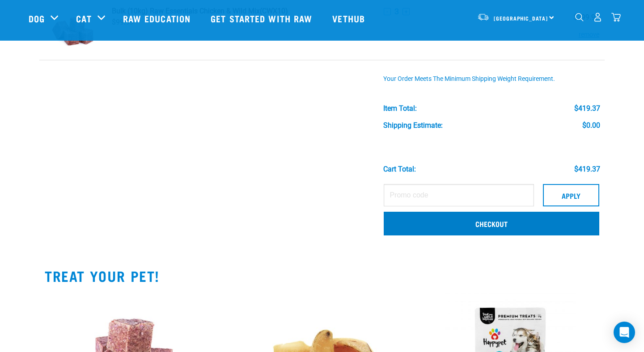 The height and width of the screenshot is (352, 644). I want to click on button: Apply, so click(571, 195).